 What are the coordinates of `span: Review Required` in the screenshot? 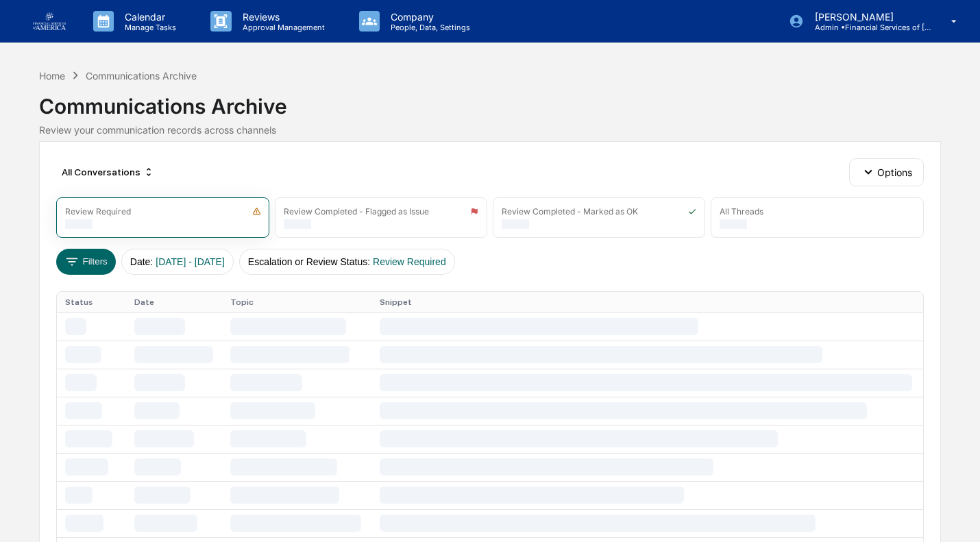 It's located at (410, 262).